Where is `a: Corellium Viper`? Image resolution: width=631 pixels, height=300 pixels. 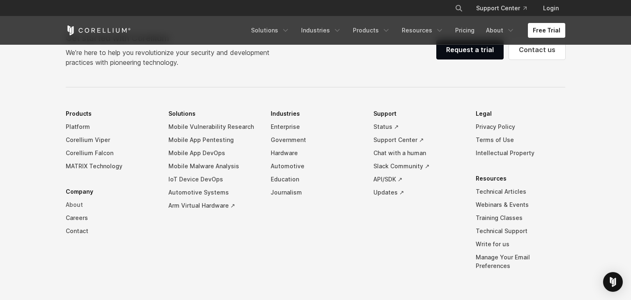 a: Corellium Viper is located at coordinates (111, 140).